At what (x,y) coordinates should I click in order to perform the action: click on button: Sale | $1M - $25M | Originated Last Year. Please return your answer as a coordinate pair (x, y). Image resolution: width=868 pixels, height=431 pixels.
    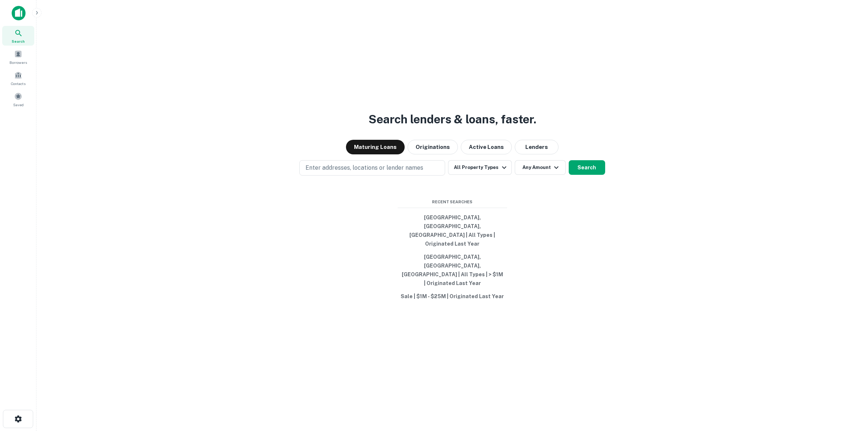
    Looking at the image, I should click on (452, 296).